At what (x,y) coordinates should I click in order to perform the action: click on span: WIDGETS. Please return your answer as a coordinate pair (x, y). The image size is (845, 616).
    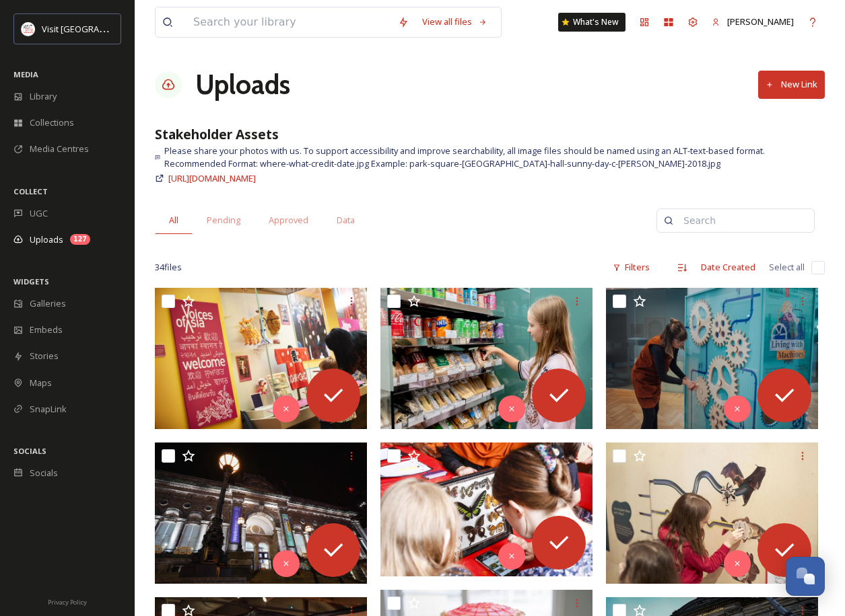
    Looking at the image, I should click on (31, 281).